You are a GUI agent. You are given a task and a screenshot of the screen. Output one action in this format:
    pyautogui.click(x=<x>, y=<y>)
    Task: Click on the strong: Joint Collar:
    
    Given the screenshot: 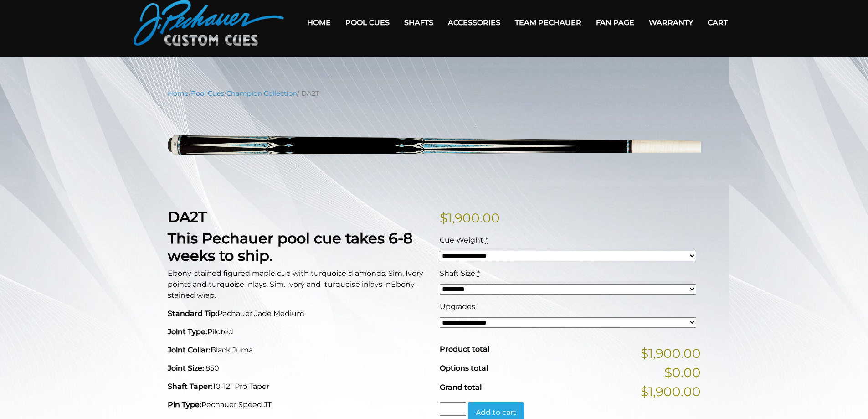 What is the action you would take?
    pyautogui.click(x=189, y=350)
    